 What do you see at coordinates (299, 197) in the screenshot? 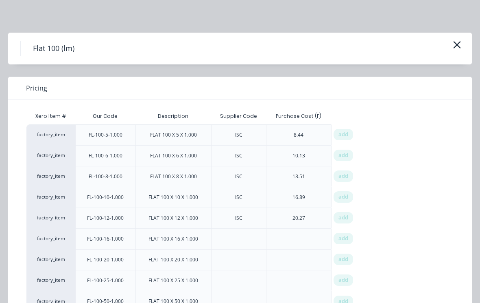
I see `div: 16.89` at bounding box center [299, 197].